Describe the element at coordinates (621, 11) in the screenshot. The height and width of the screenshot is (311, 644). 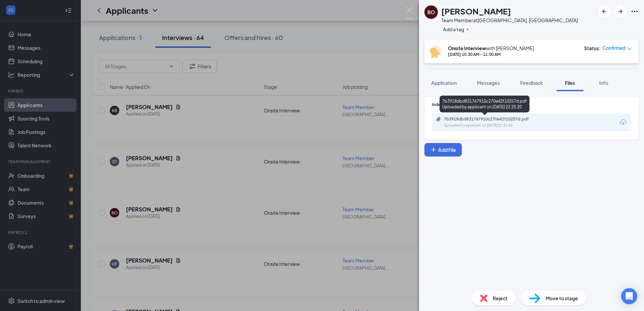
I see `svg: ArrowRight` at that location.